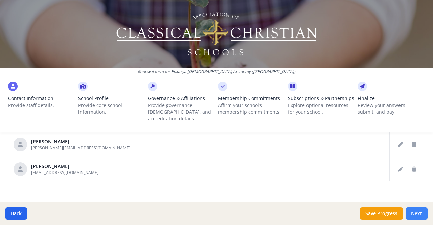 Image resolution: width=433 pixels, height=225 pixels. I want to click on p: Explore optional resources for your school., so click(321, 109).